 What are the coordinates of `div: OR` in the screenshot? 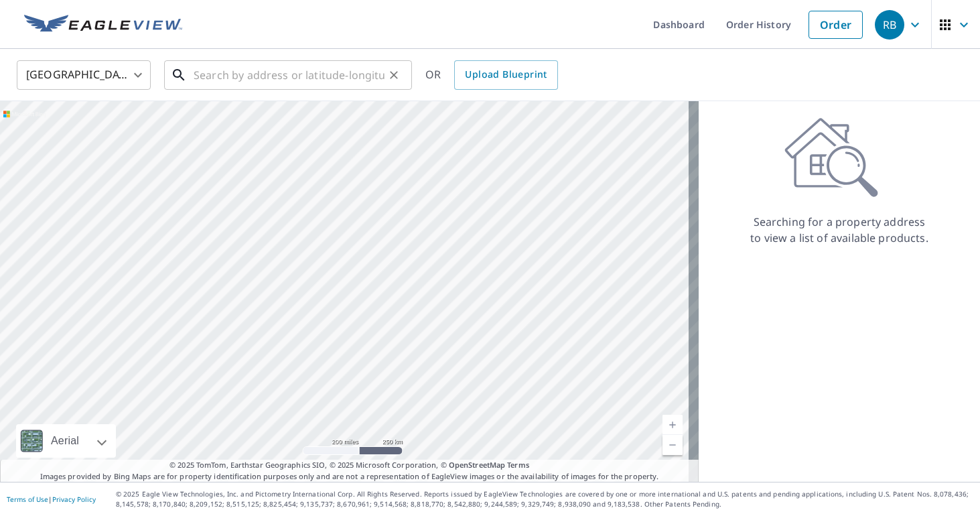 It's located at (492, 75).